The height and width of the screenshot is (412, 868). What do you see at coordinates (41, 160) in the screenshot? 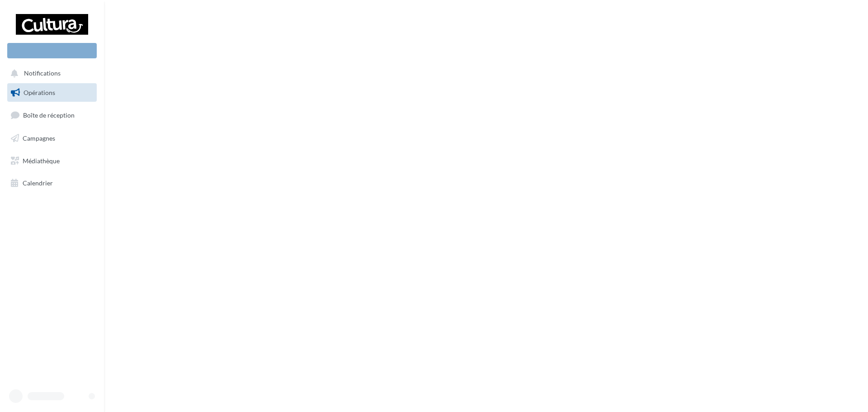
I see `span: Médiathèque` at bounding box center [41, 160].